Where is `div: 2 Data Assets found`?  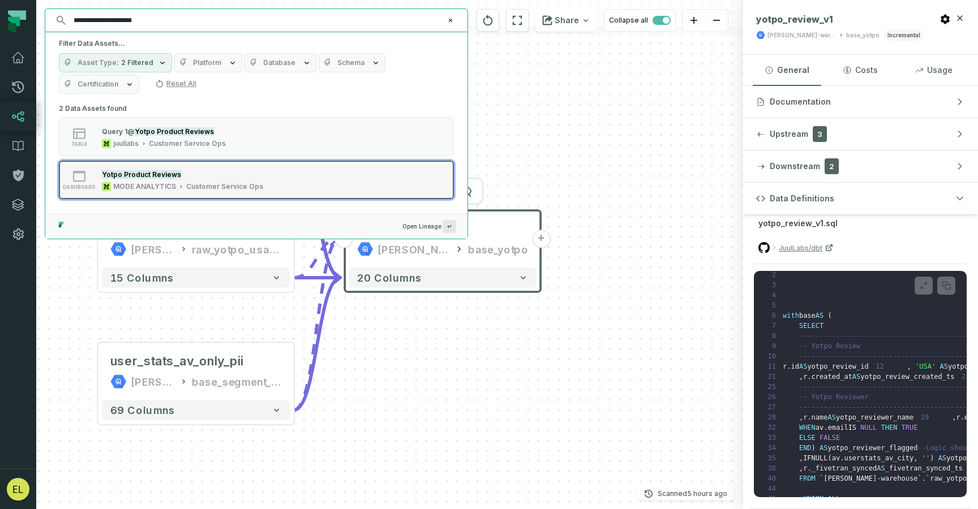
div: 2 Data Assets found is located at coordinates (256, 157).